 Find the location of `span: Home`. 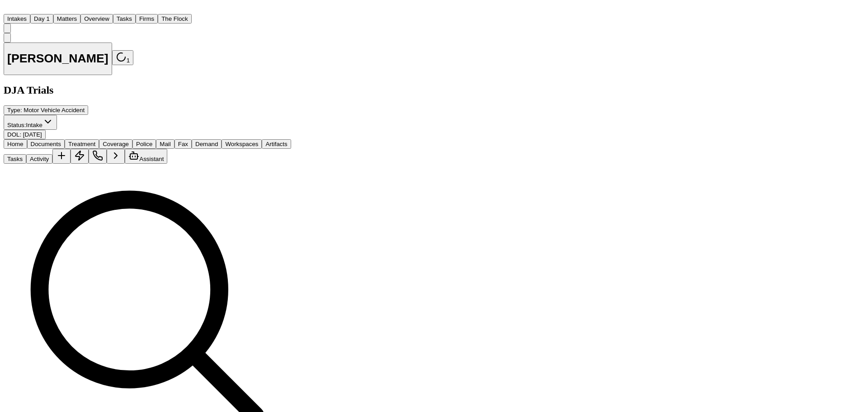

span: Home is located at coordinates (15, 144).